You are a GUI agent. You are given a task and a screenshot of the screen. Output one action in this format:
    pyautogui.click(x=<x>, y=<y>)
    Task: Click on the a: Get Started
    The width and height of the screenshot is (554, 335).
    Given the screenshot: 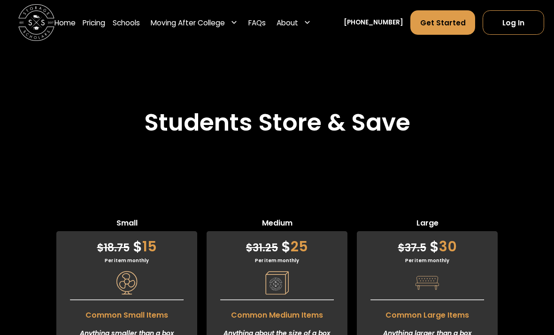 What is the action you would take?
    pyautogui.click(x=443, y=23)
    